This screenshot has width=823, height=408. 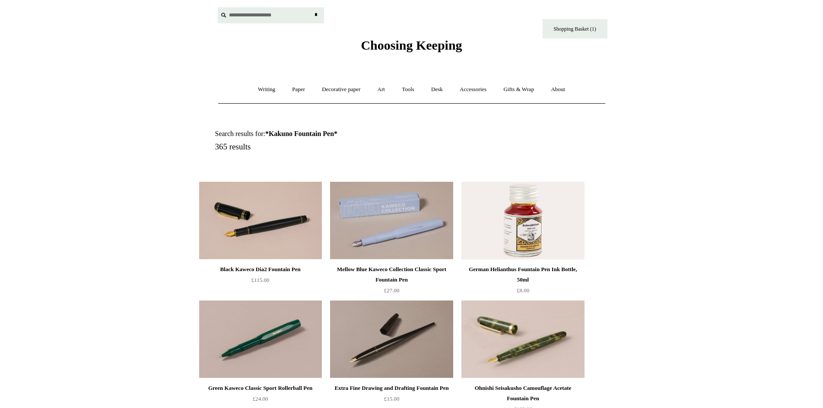 I want to click on div: German Helianthus Fountain Pen Ink Bottle, 50ml, so click(x=523, y=275).